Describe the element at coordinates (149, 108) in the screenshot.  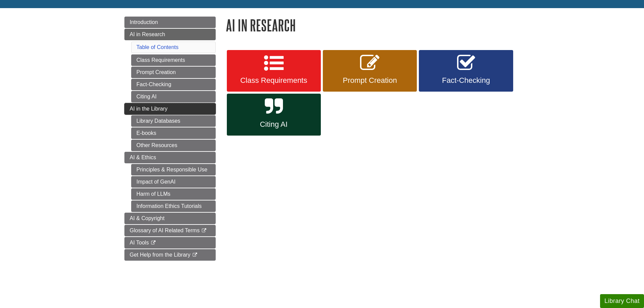
I see `span: AI in the Library` at that location.